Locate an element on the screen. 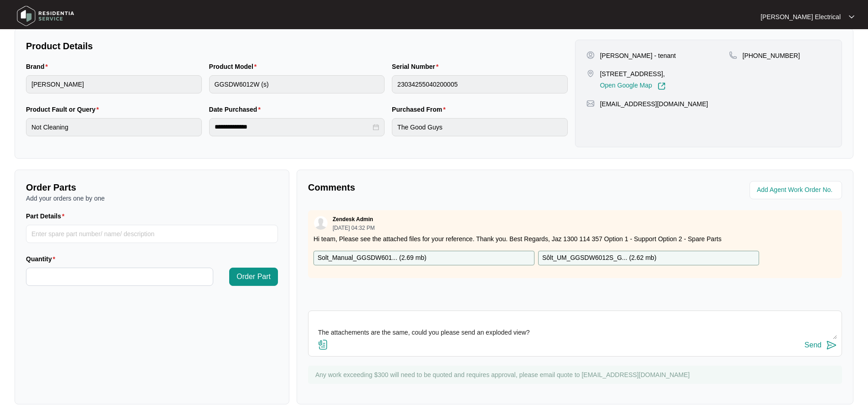 The height and width of the screenshot is (419, 868). input: Quantity is located at coordinates (120, 277).